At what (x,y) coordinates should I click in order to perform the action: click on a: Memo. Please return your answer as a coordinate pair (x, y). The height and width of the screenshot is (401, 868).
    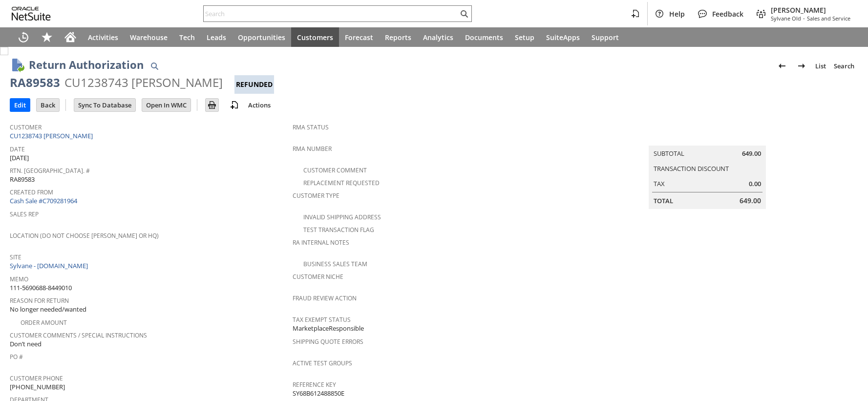
    Looking at the image, I should click on (19, 278).